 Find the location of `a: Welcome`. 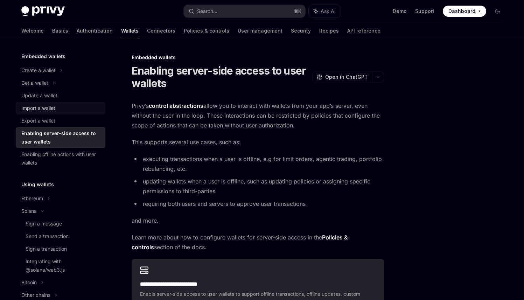

a: Welcome is located at coordinates (33, 31).